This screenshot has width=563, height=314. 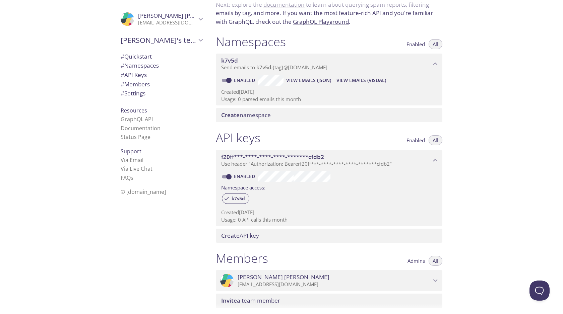 I want to click on button: View Emails (JSON), so click(x=308, y=80).